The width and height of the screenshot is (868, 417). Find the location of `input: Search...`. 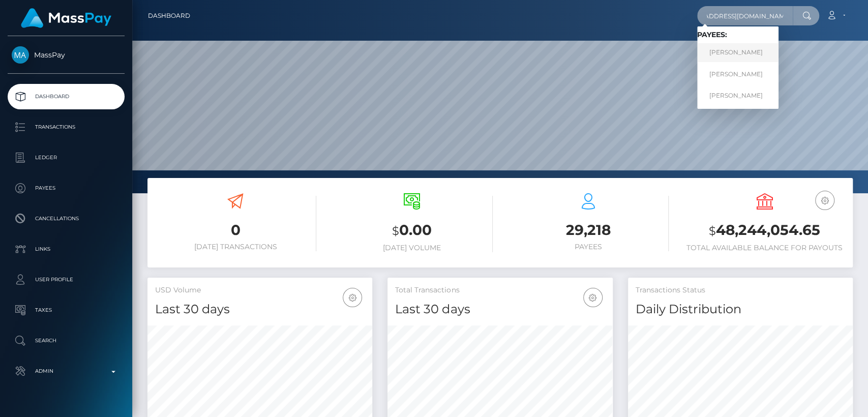

input: Search... is located at coordinates (745, 16).